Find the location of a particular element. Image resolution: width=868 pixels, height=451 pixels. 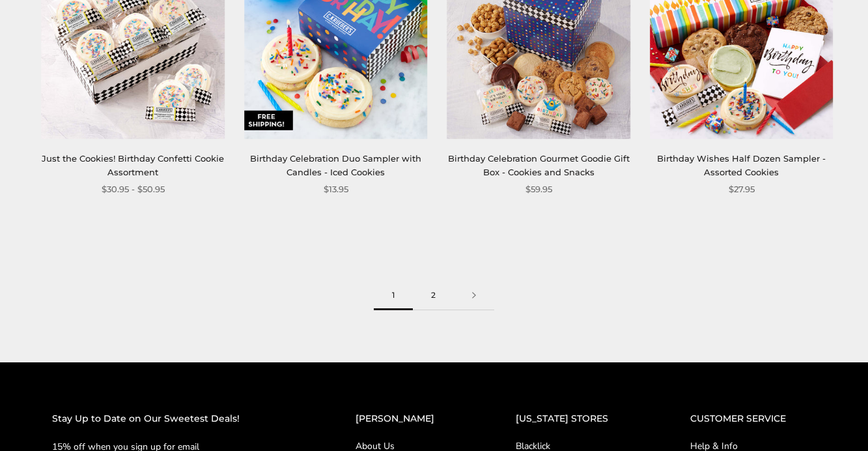

span: $13.95 is located at coordinates (336, 189).